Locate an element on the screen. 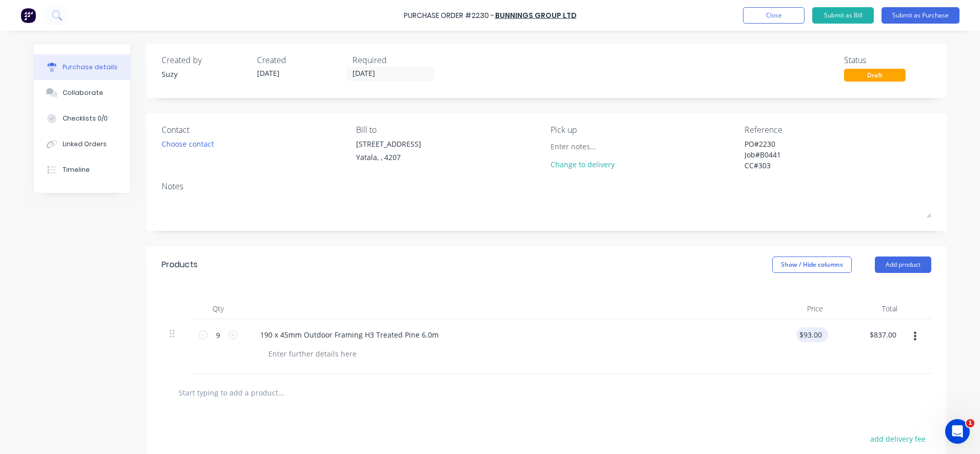  div: Products is located at coordinates (179, 265).